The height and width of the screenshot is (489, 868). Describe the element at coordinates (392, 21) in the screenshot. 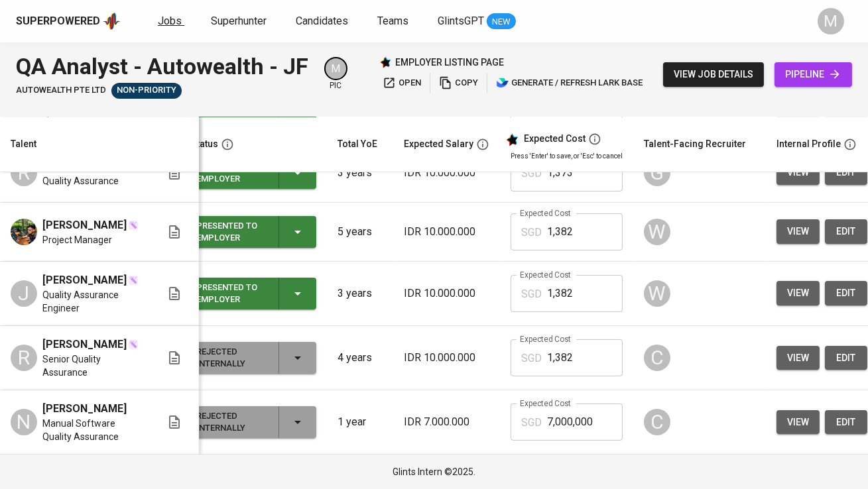

I see `span: Teams` at that location.